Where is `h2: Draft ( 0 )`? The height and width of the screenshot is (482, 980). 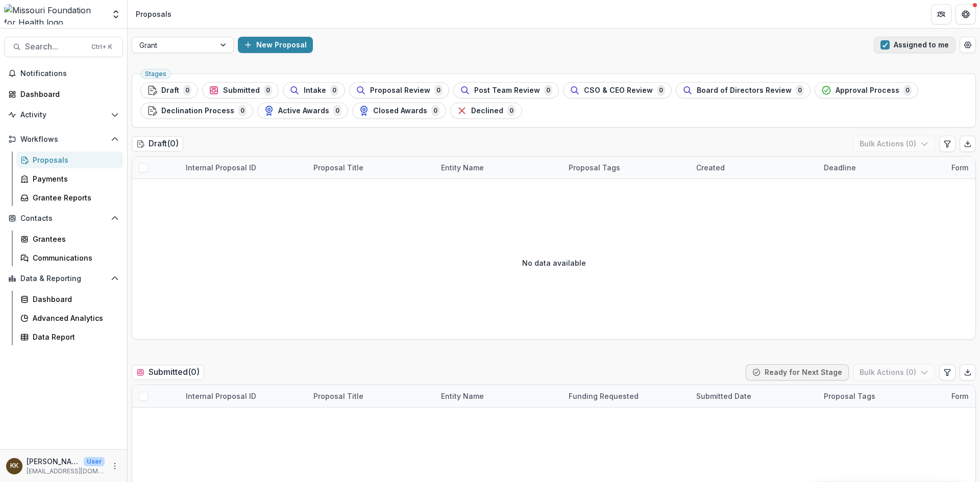 h2: Draft ( 0 ) is located at coordinates (157, 144).